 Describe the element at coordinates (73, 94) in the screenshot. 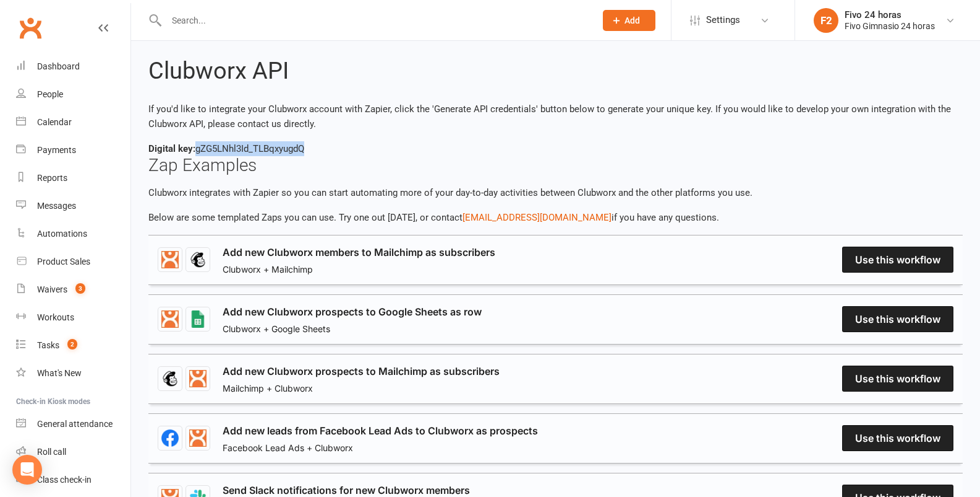

I see `a: People` at that location.